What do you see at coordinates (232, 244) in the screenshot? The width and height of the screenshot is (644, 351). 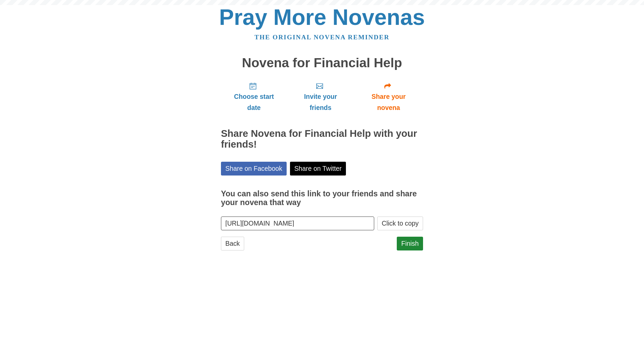 I see `a: Back` at bounding box center [232, 244].